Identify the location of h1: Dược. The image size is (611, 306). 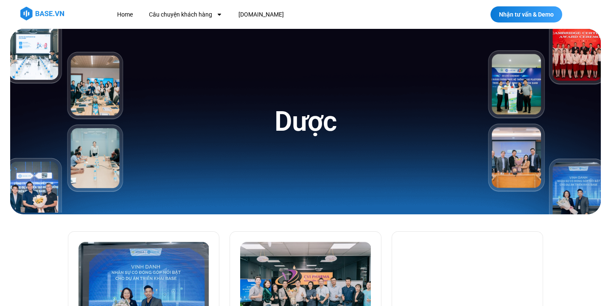
(305, 121).